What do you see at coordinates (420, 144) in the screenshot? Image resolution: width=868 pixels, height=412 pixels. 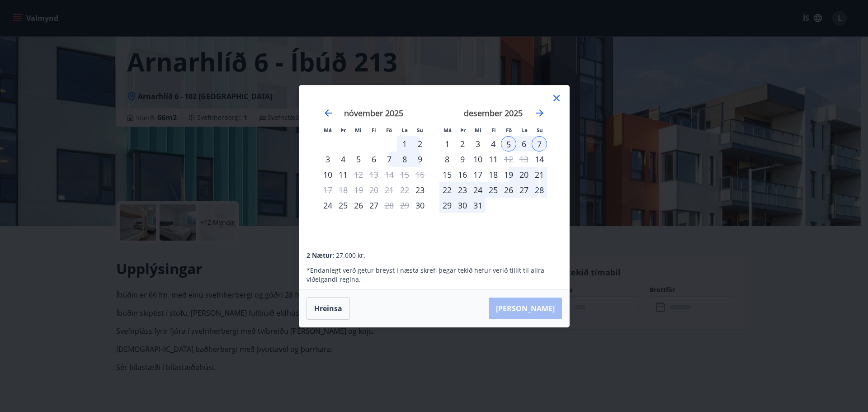 I see `td: Choose sunnudagur, 2. nóvember 2025 as your check-in date. It’s available.` at bounding box center [420, 144].